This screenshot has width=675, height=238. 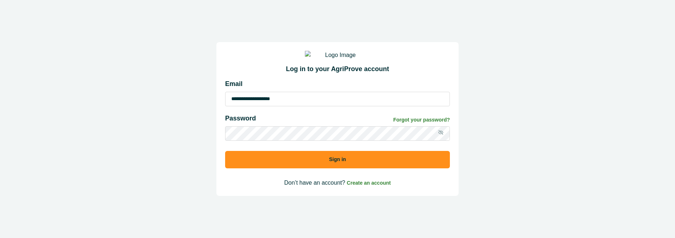 I want to click on p: Don’t have an account?, so click(x=337, y=183).